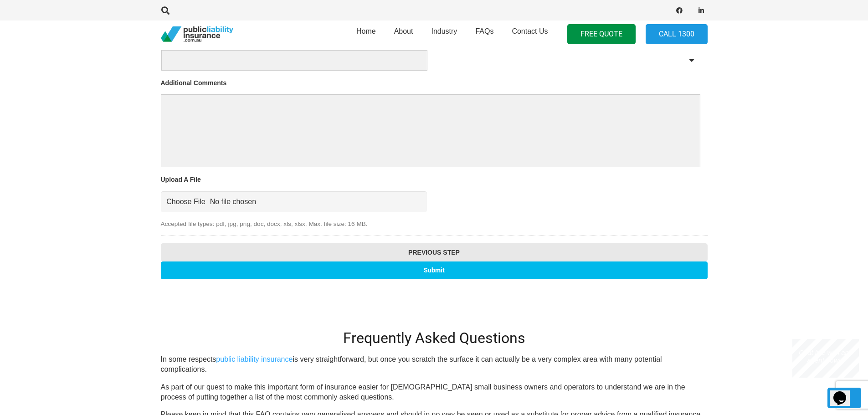 The image size is (868, 415). Describe the element at coordinates (366, 31) in the screenshot. I see `span: Home` at that location.